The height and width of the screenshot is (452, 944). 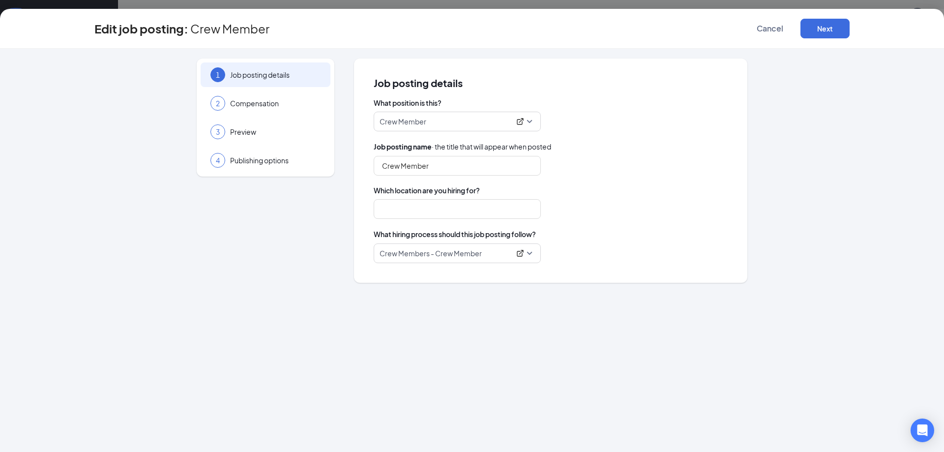 I want to click on button: Cancel, so click(x=770, y=29).